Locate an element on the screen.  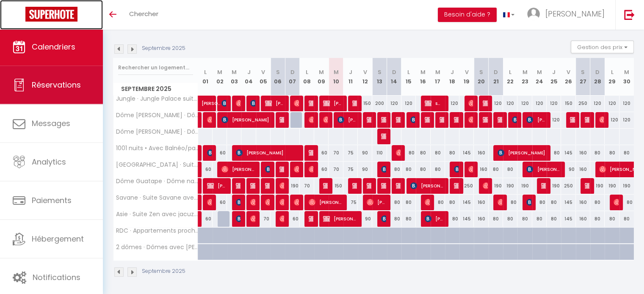
span: Booking #130240 is located at coordinates (384, 136).